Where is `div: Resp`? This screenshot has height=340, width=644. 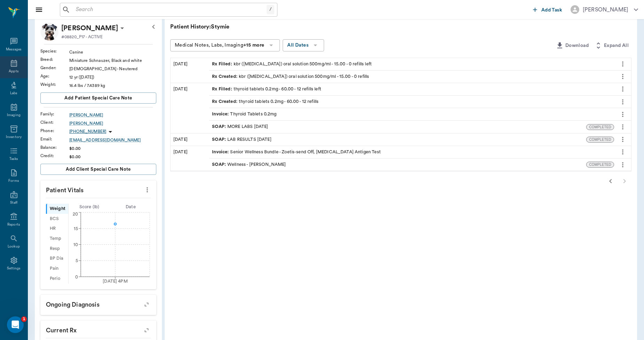 div: Resp is located at coordinates (57, 249).